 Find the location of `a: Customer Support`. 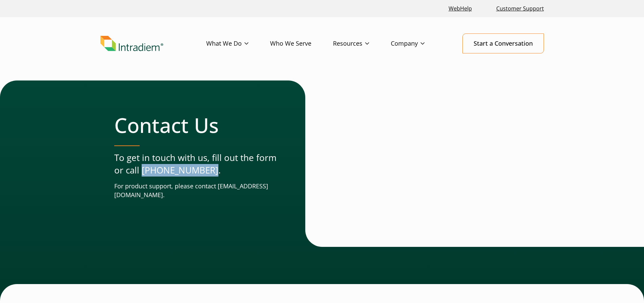

a: Customer Support is located at coordinates (520, 8).